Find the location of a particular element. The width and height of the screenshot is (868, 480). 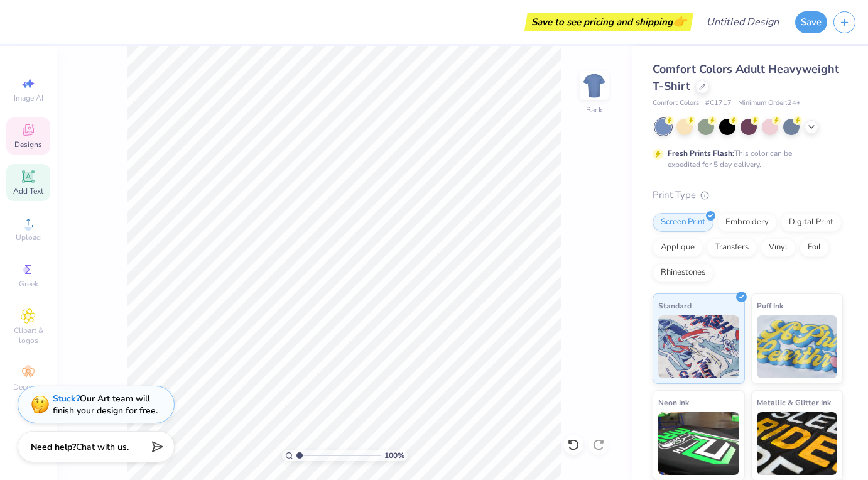

span: Neon Ink is located at coordinates (674, 402).